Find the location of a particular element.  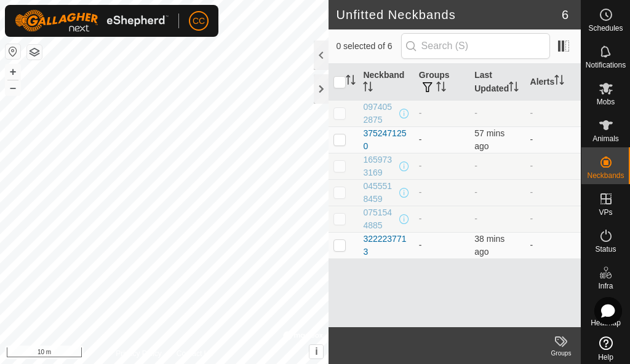

button: Map Layers is located at coordinates (34, 52).